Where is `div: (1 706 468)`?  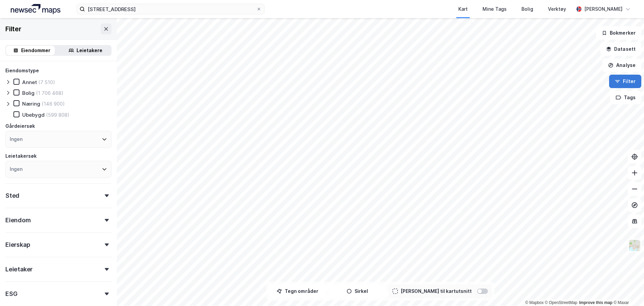
div: (1 706 468) is located at coordinates (50, 93).